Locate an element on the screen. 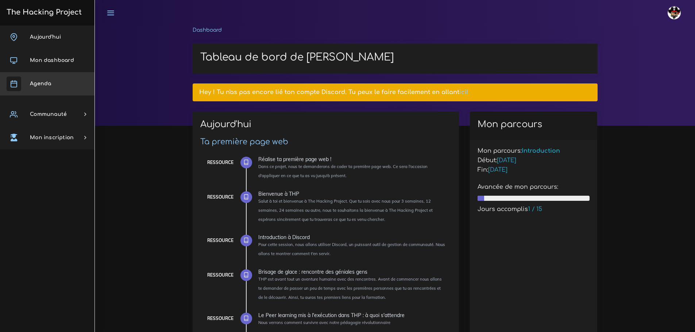 The image size is (695, 332). h3: The Hacking Project is located at coordinates (43, 12).